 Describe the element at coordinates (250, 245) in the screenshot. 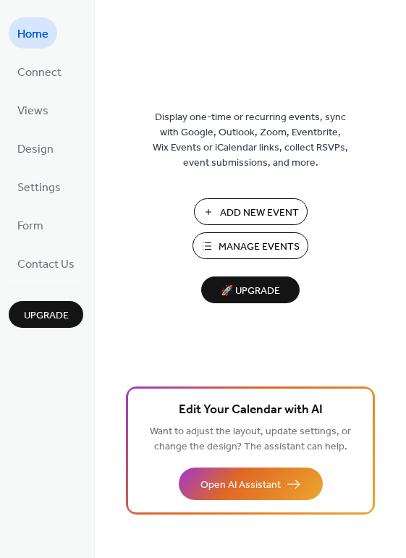

I see `button: Manage Events` at that location.